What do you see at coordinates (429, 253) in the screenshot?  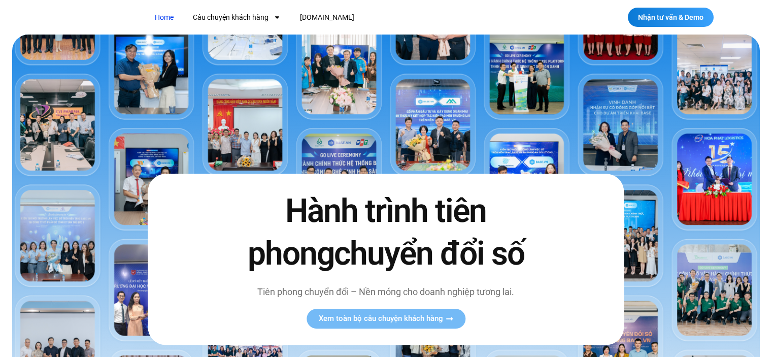 I see `span: chuyển đổi số` at bounding box center [429, 253].